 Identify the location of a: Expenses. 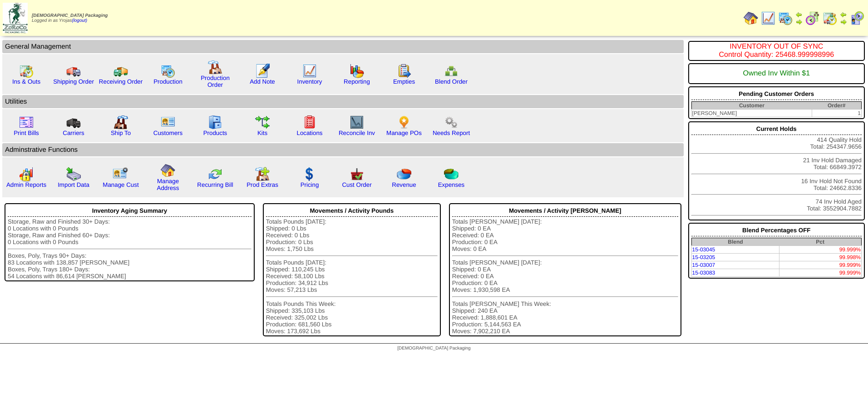
(451, 185).